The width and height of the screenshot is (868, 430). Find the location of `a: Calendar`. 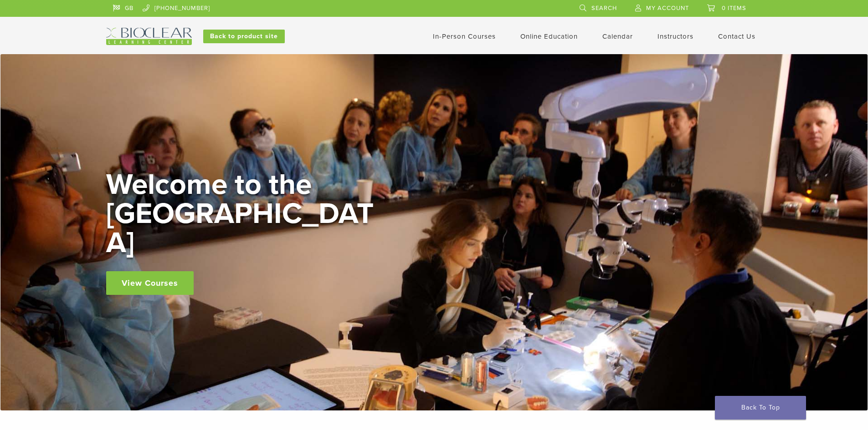

a: Calendar is located at coordinates (617, 36).